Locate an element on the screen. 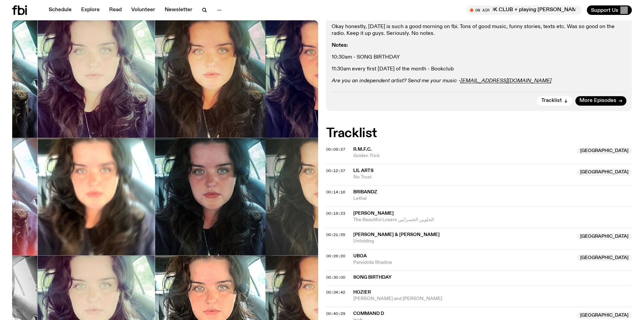  span: 00:12:37 is located at coordinates (336, 170).